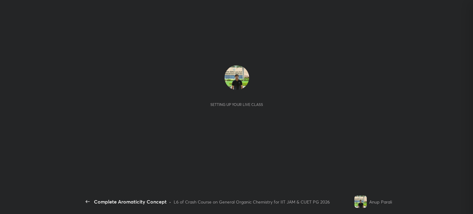 This screenshot has height=214, width=473. What do you see at coordinates (251, 202) in the screenshot?
I see `div: L6 of Crash Course on General Organic Chemistry for IIT JAM & CUET PG 2026` at bounding box center [251, 202].